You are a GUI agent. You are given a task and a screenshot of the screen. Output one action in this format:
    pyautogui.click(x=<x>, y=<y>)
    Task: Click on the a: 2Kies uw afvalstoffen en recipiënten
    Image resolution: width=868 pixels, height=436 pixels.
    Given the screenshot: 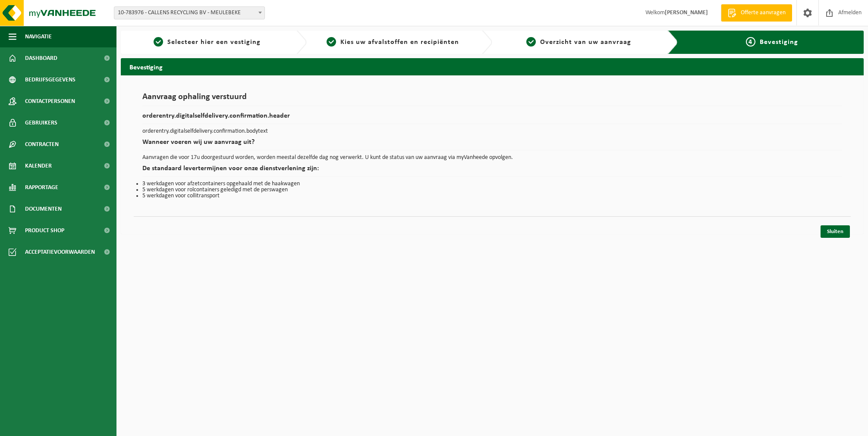 What is the action you would take?
    pyautogui.click(x=393, y=42)
    